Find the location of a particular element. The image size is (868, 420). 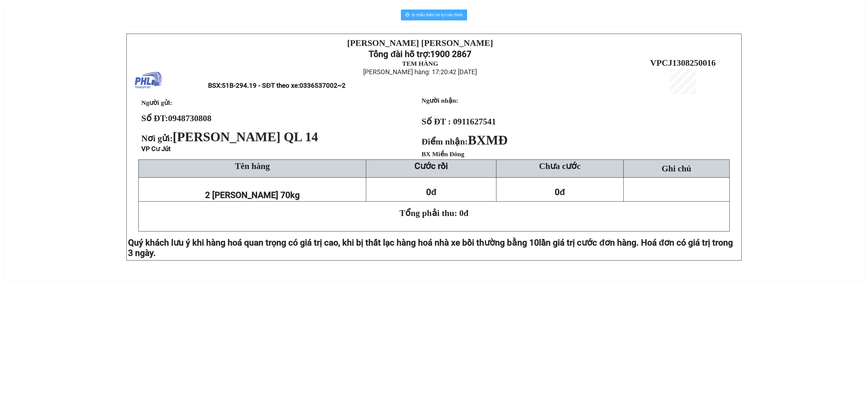

span: lần giá trị cước đơn hàng. Hoá đơn có giá trị trong 3 ngày. is located at coordinates (431, 247).